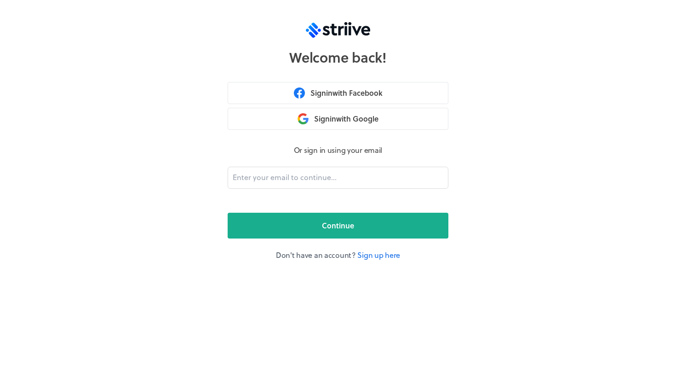 Image resolution: width=676 pixels, height=367 pixels. What do you see at coordinates (338, 119) in the screenshot?
I see `button: Signinwith Google` at bounding box center [338, 119].